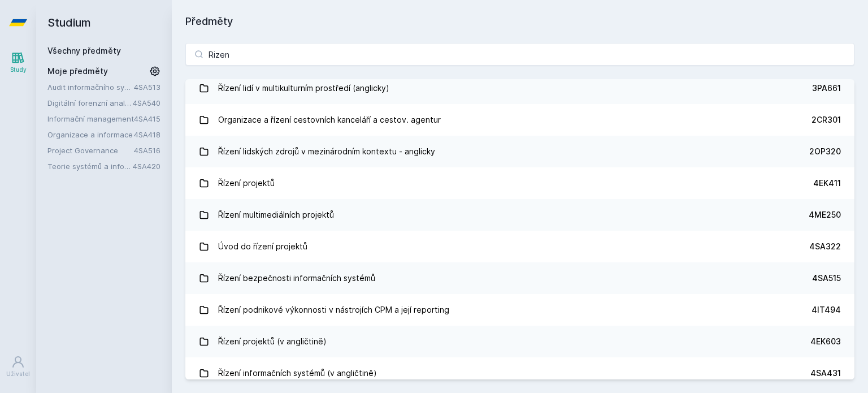 The width and height of the screenshot is (868, 393). I want to click on a: 4SA415, so click(147, 119).